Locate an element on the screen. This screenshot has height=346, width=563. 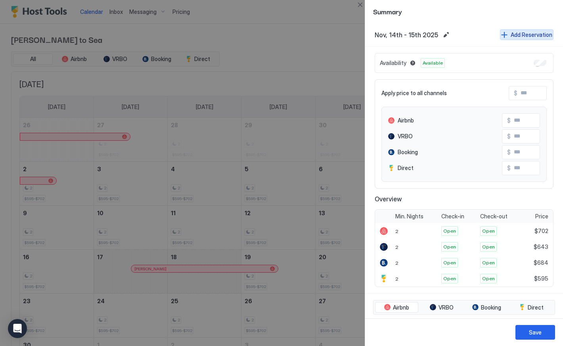
div: Open Intercom Messenger is located at coordinates (17, 329).